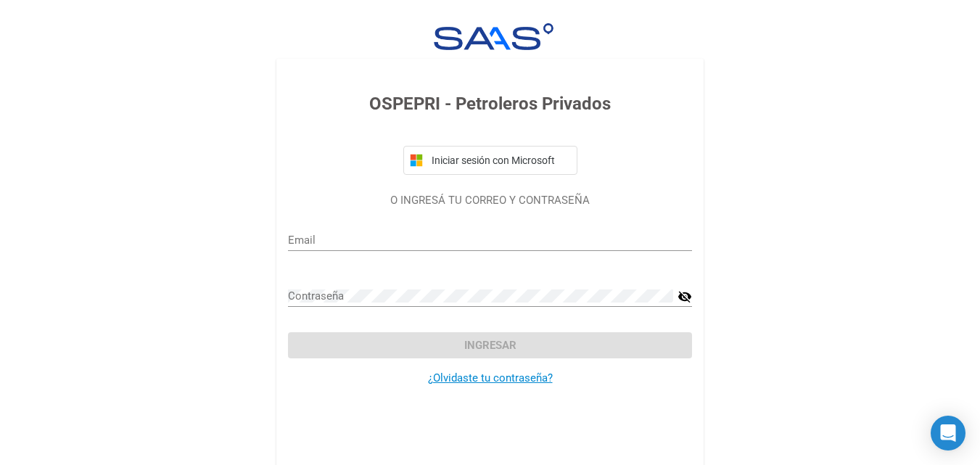 The width and height of the screenshot is (980, 465). I want to click on p: O INGRESÁ TU CORREO Y CONTRASEÑA, so click(490, 201).